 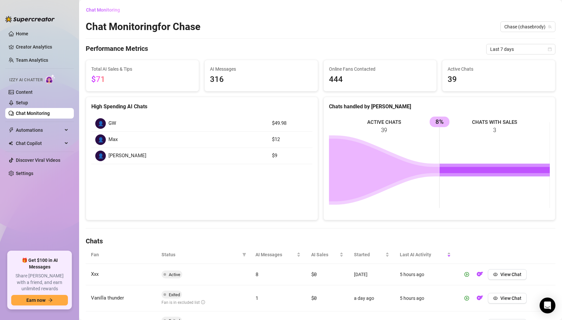 I want to click on span: Started, so click(x=369, y=254).